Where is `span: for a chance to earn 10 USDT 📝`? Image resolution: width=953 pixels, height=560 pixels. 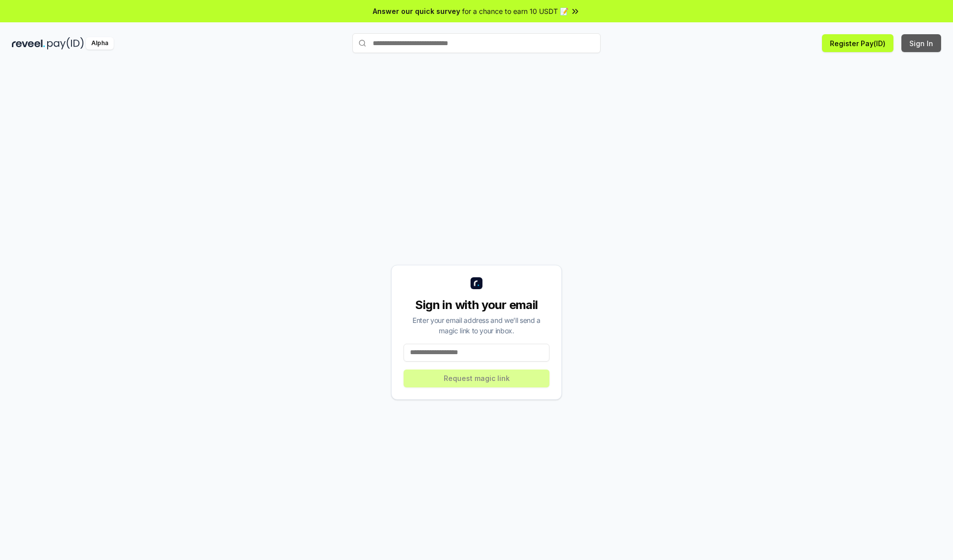
span: for a chance to earn 10 USDT 📝 is located at coordinates (516, 11).